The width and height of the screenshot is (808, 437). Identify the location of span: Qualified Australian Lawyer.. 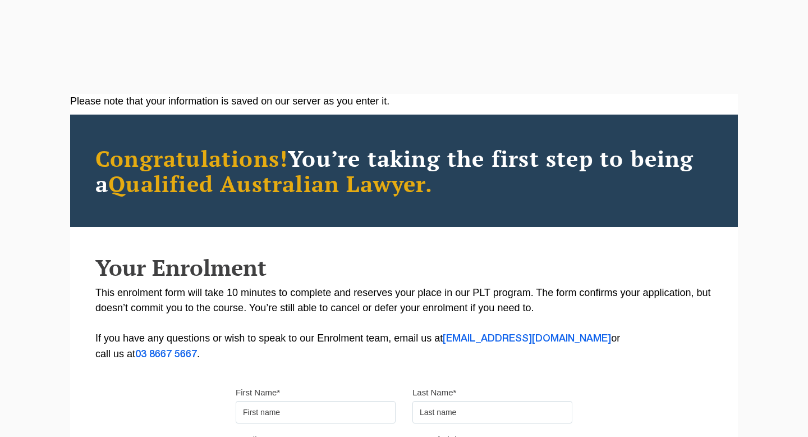
(270, 183).